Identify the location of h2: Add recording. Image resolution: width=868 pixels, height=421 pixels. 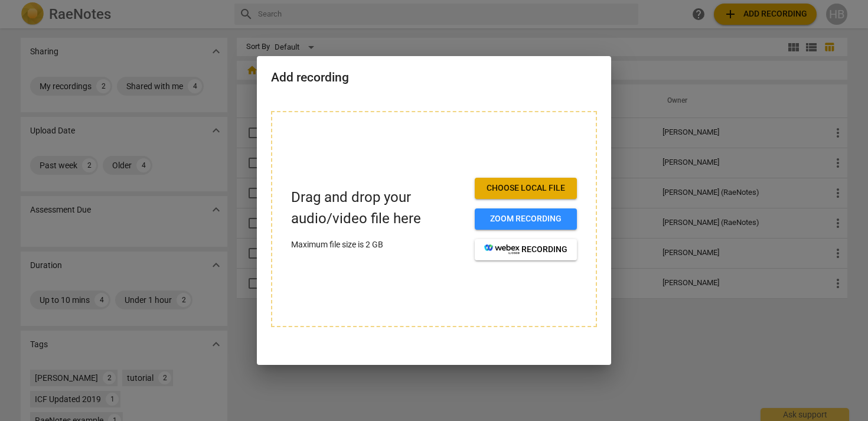
(434, 77).